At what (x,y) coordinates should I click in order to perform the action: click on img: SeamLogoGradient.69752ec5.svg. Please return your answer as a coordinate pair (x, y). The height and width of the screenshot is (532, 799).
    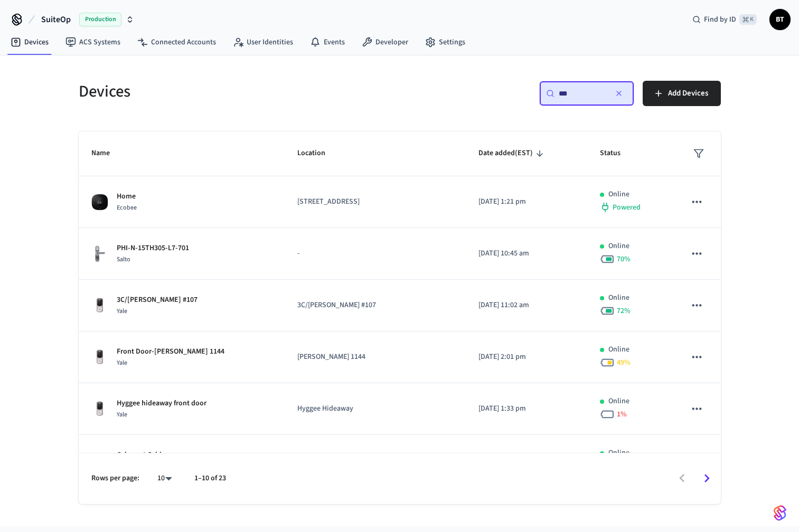
    Looking at the image, I should click on (780, 513).